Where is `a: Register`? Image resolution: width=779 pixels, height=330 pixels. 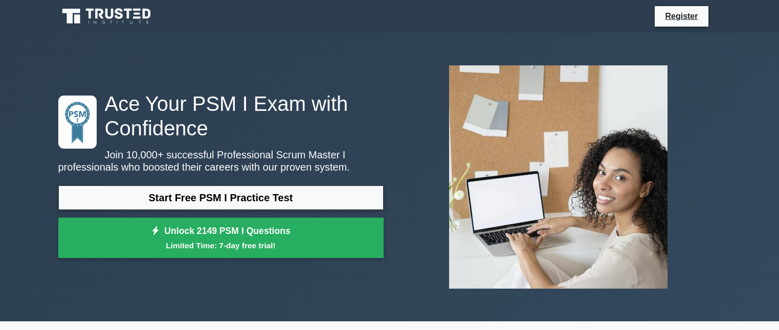 a: Register is located at coordinates (681, 16).